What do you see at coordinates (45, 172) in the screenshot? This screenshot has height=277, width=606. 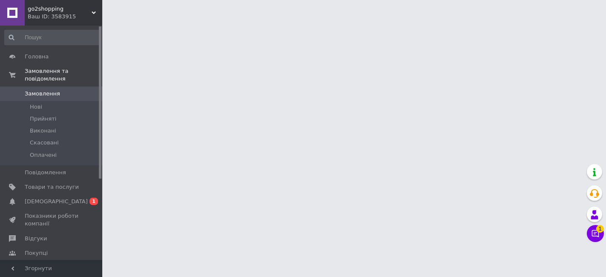 I see `span: Повідомлення` at bounding box center [45, 172].